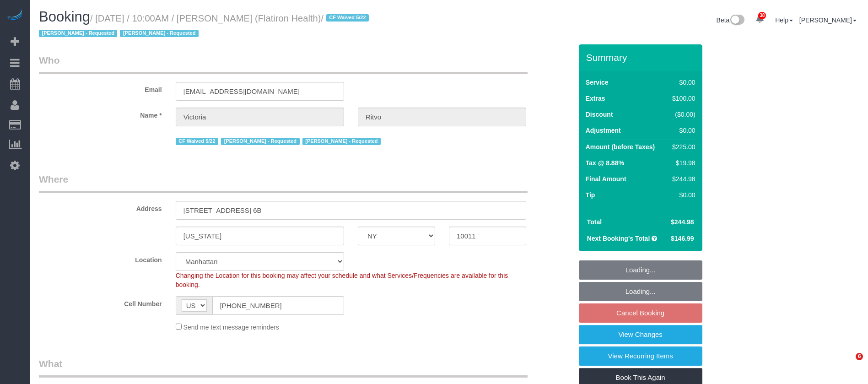  What do you see at coordinates (603, 130) in the screenshot?
I see `label: Adjustment` at bounding box center [603, 130].